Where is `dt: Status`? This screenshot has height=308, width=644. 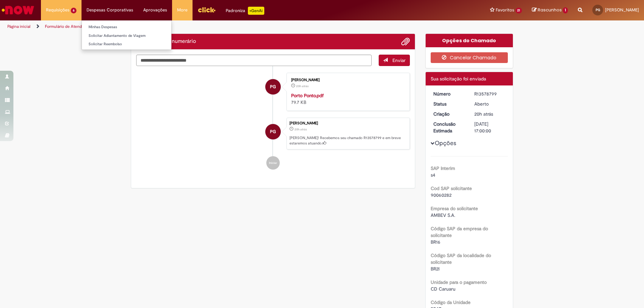
dt: Status is located at coordinates (449, 104).